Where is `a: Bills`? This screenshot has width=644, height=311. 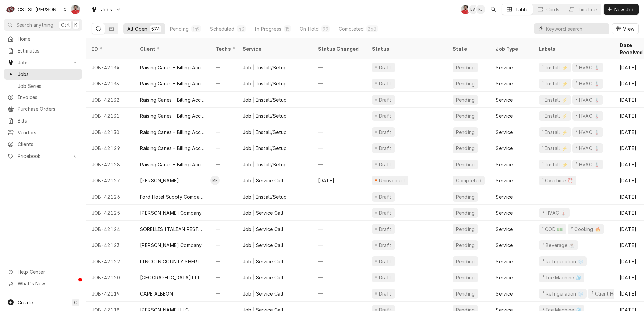
a: Bills is located at coordinates (43, 120).